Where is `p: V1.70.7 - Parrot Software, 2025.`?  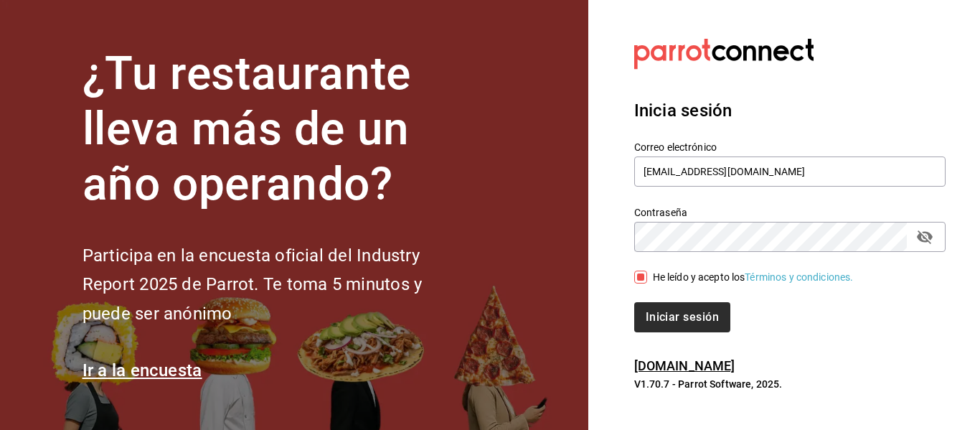
p: V1.70.7 - Parrot Software, 2025. is located at coordinates (790, 384).